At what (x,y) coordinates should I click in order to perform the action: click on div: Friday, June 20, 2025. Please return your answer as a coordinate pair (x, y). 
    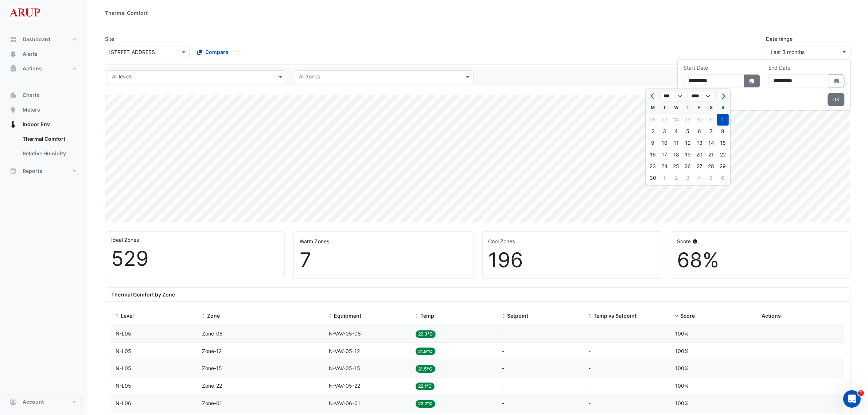
    Looking at the image, I should click on (700, 155).